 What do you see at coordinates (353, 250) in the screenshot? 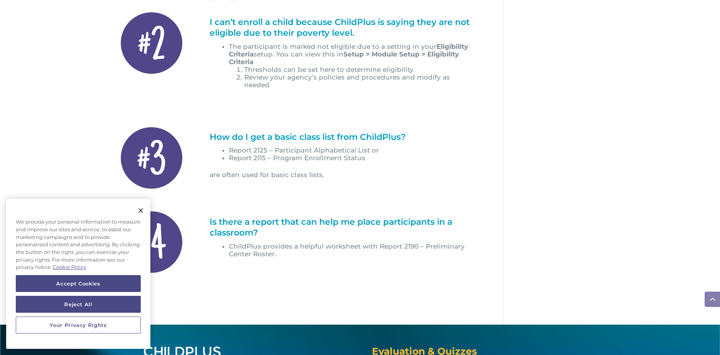
I see `li: ChildPlus provides a helpful worksheet with Report 2190 – Preliminary Center Roster.` at bounding box center [353, 250].